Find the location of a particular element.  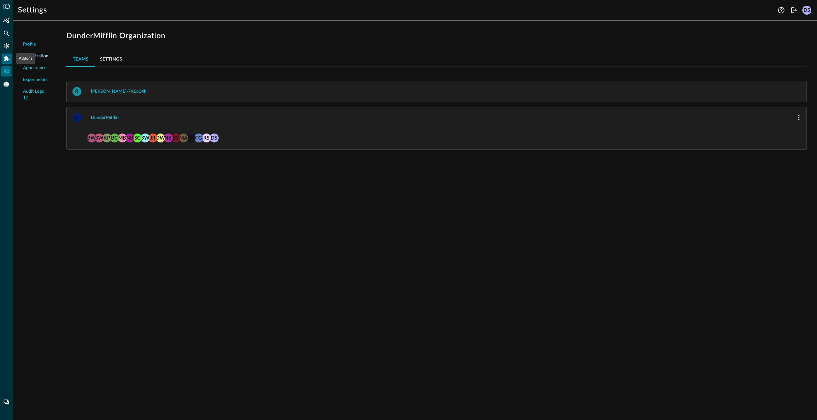

span: david.wheeler88+demo@gmail.com is located at coordinates (160, 137).